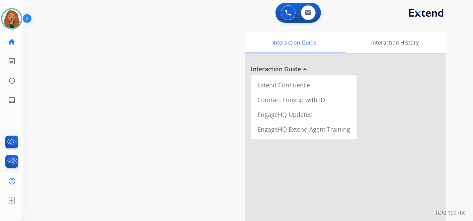 Image resolution: width=473 pixels, height=221 pixels. Describe the element at coordinates (303, 100) in the screenshot. I see `div: Contract Lookup with ID` at that location.